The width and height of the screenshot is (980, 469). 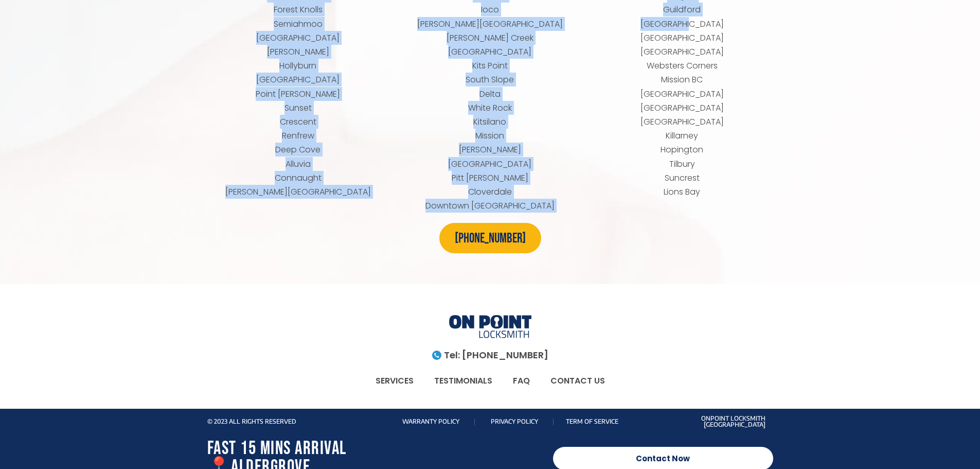 What do you see at coordinates (431, 421) in the screenshot?
I see `a: Warranty Policy` at bounding box center [431, 421].